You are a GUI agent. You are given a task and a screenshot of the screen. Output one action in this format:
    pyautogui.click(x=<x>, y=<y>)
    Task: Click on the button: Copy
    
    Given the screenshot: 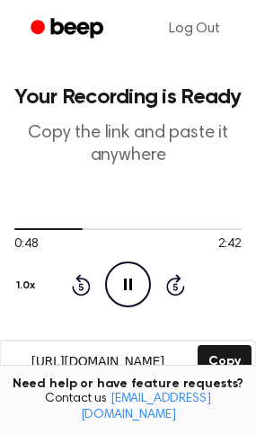 What is the action you would take?
    pyautogui.click(x=224, y=361)
    